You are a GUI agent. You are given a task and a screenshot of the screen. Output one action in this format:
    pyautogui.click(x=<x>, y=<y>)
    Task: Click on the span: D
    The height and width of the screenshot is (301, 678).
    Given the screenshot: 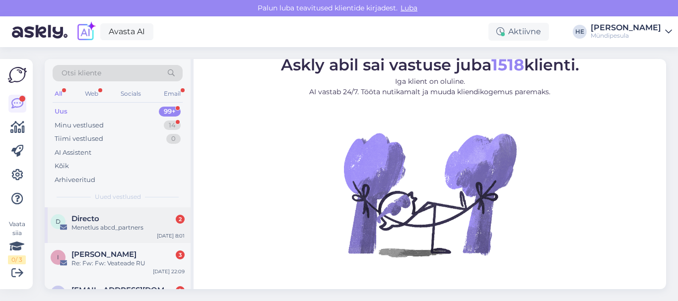 What is the action you would take?
    pyautogui.click(x=58, y=221)
    